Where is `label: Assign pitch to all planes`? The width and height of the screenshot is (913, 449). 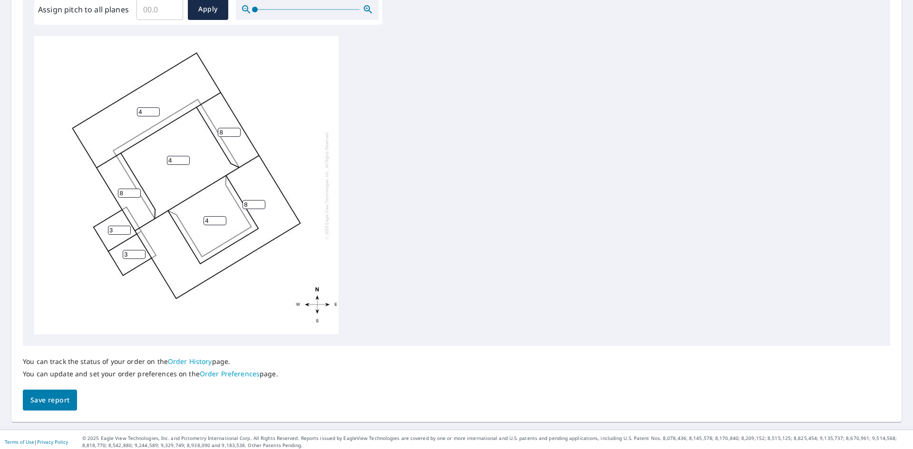
label: Assign pitch to all planes is located at coordinates (83, 10).